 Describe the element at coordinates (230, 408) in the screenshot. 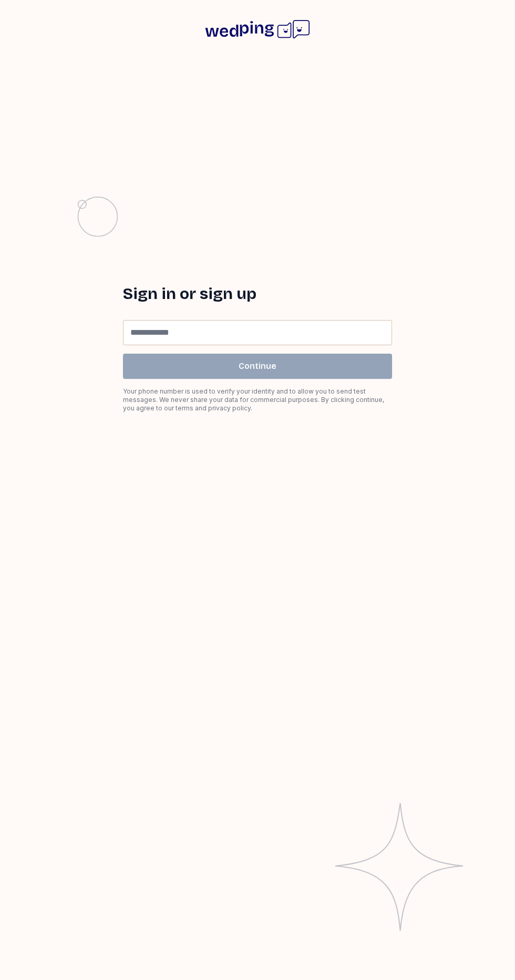

I see `a: privacy policy` at that location.